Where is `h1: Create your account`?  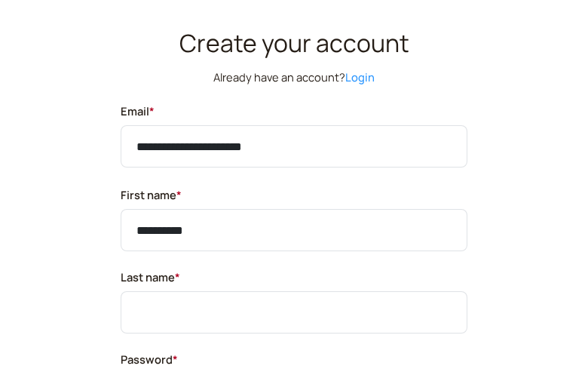
h1: Create your account is located at coordinates (294, 43).